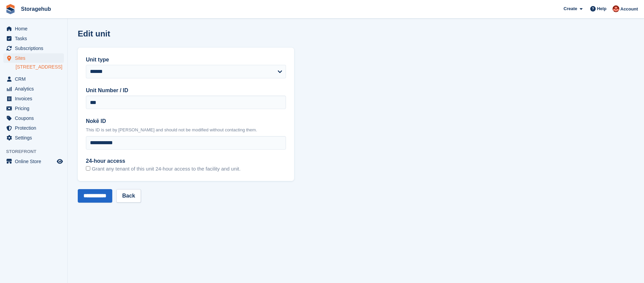  I want to click on span: Protection, so click(35, 128).